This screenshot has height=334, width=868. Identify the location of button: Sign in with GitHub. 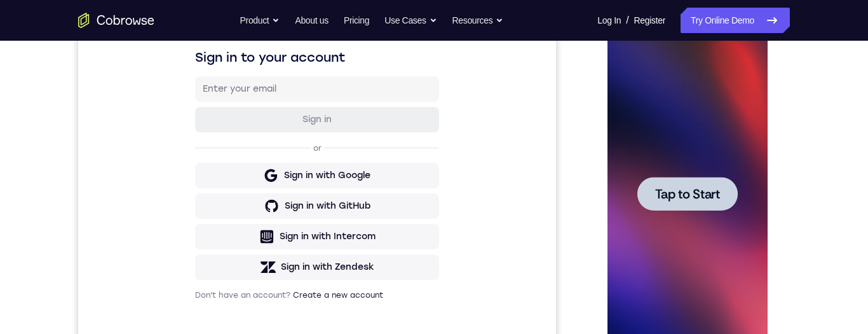
(239, 245).